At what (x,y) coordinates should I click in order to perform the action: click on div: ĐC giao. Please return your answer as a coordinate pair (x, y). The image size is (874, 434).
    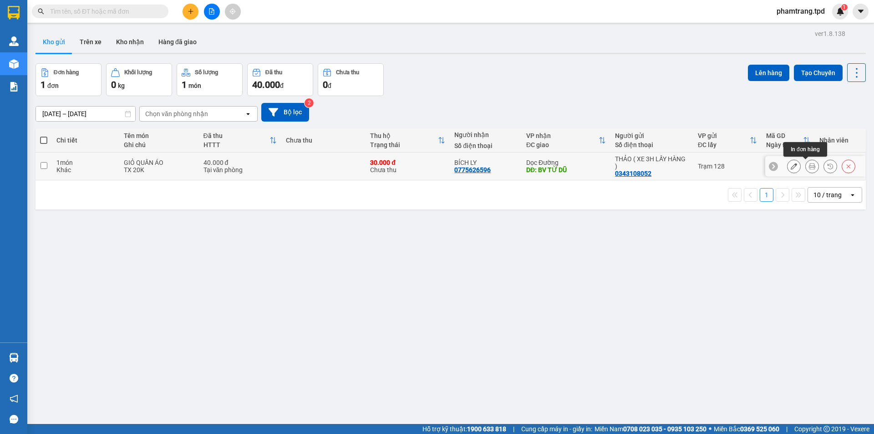
    Looking at the image, I should click on (562, 145).